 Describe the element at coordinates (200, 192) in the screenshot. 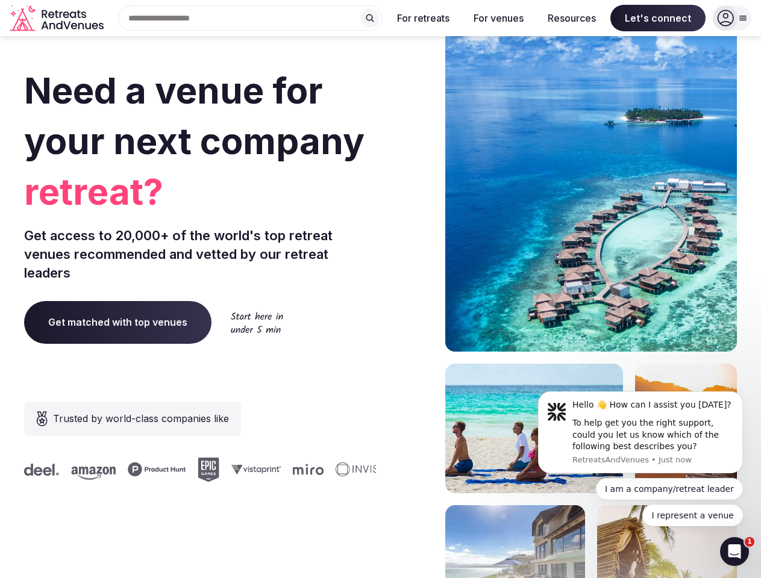

I see `span: retreat?` at that location.